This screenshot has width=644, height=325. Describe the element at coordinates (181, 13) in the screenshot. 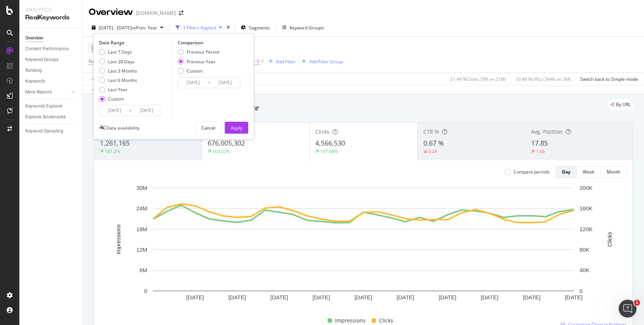

I see `div: arrow-right-arrow-left` at that location.